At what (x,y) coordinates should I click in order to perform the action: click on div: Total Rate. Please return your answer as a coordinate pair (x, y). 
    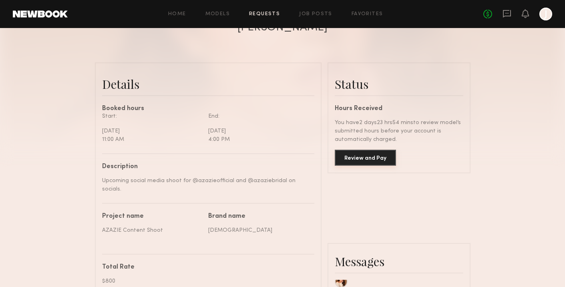
    Looking at the image, I should click on (205, 267).